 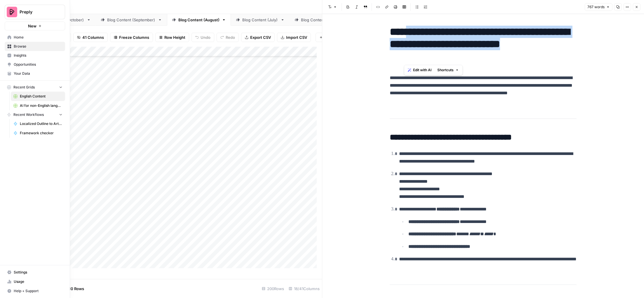 I want to click on span: Redo, so click(x=230, y=37).